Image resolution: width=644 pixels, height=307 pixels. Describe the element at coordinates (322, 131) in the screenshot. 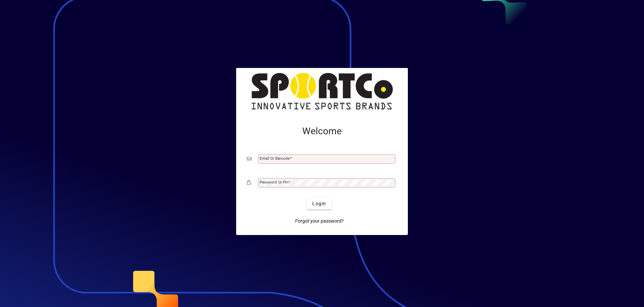

I see `h2: Welcome` at that location.